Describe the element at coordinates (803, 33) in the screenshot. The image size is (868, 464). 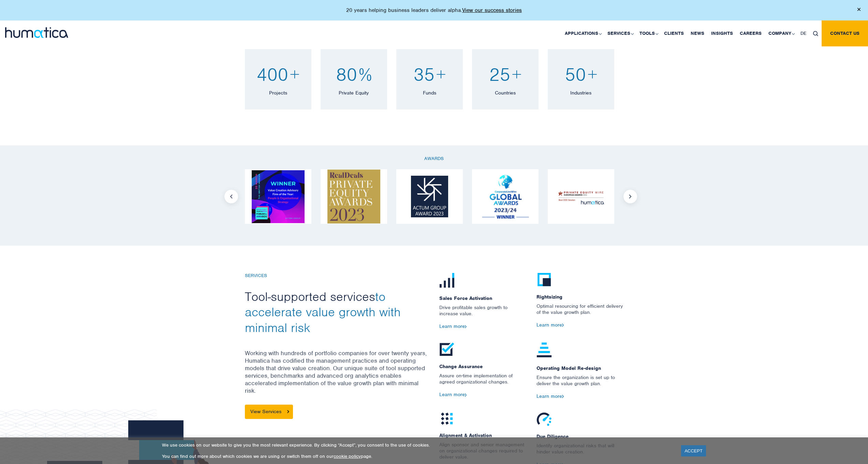
I see `span: DE` at that location.